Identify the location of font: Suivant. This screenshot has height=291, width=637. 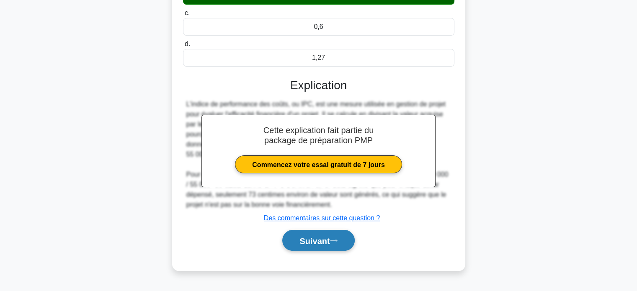
(314, 241).